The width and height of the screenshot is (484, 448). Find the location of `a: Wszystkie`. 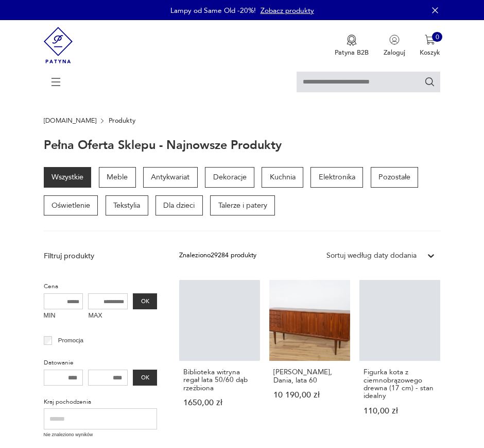

a: Wszystkie is located at coordinates (67, 177).